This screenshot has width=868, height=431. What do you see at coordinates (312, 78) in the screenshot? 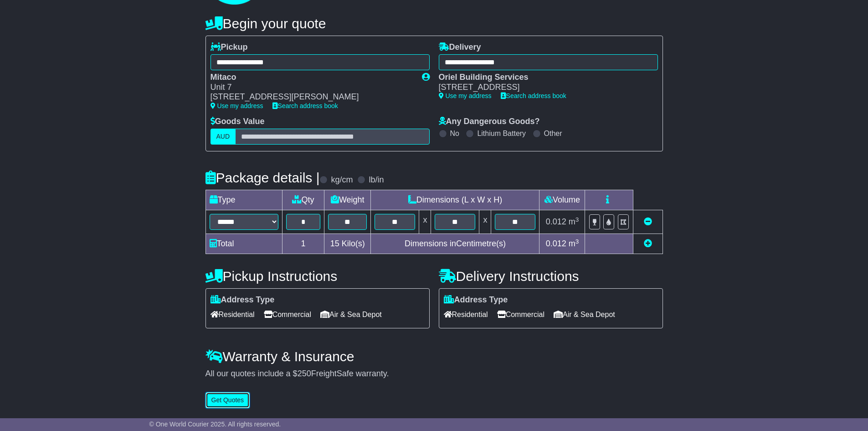
I see `div: Mitaco` at bounding box center [312, 78].